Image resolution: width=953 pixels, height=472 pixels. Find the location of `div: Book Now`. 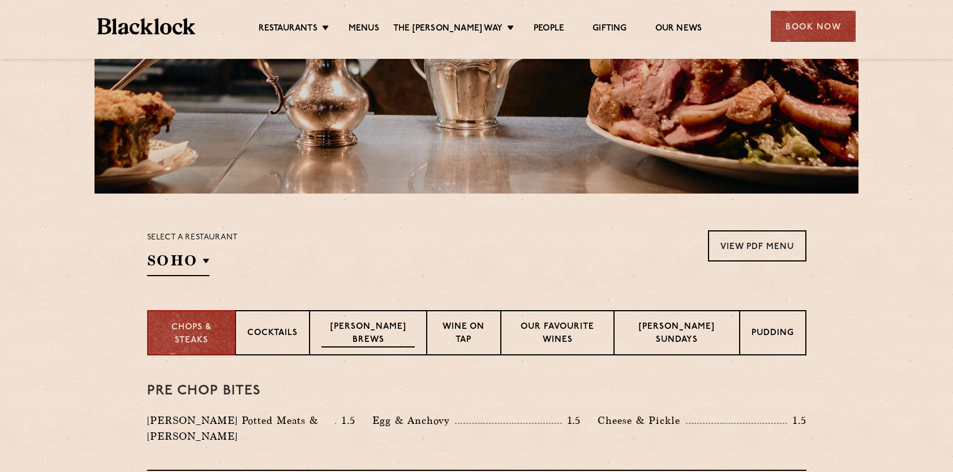

div: Book Now is located at coordinates (813, 26).